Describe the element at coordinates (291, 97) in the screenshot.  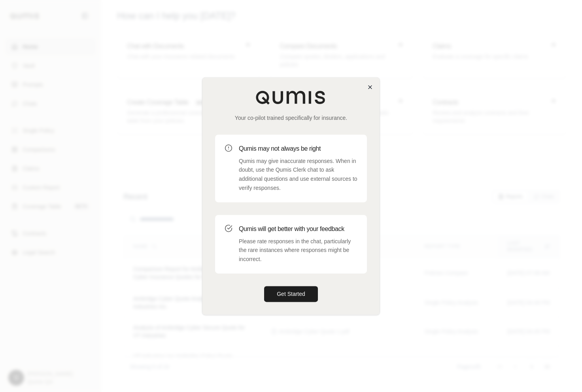
I see `img: Qumis Logo` at that location.